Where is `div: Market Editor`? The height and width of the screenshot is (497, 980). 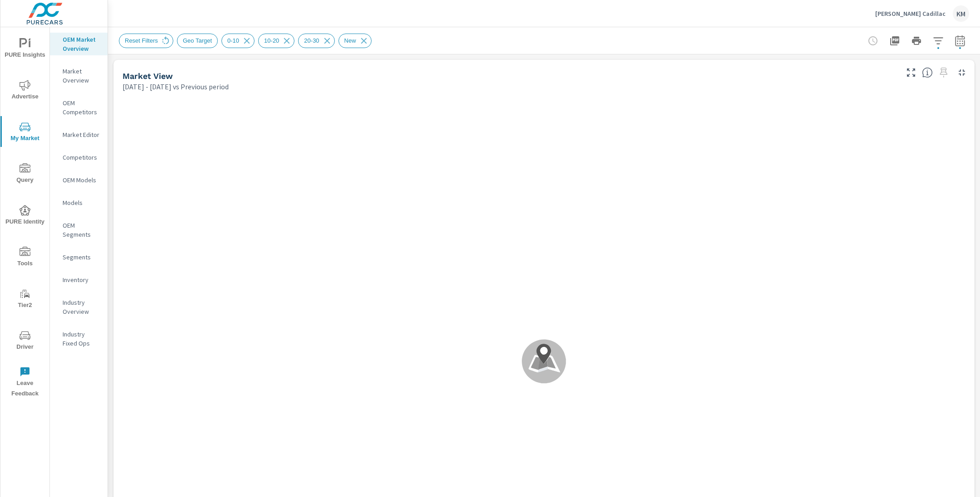
div: Market Editor is located at coordinates (79, 134).